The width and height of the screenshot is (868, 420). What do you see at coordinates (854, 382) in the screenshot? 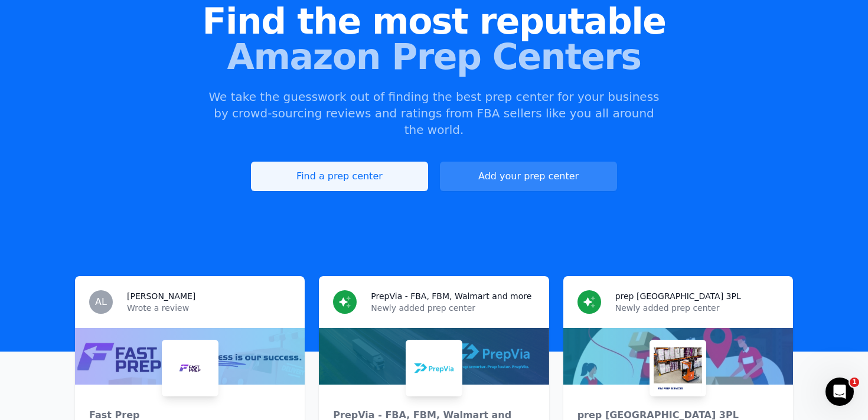
I see `span: 1` at bounding box center [854, 382].